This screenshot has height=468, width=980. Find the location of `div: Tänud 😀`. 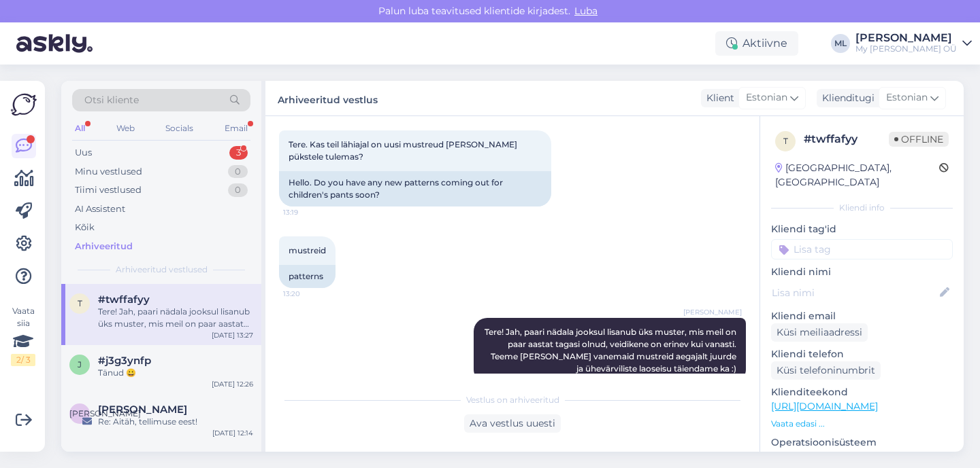

div: Tänud 😀 is located at coordinates (176, 373).